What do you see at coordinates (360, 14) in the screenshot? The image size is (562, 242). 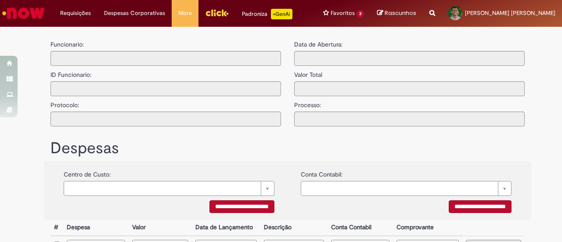 I see `span: 3` at bounding box center [360, 14].